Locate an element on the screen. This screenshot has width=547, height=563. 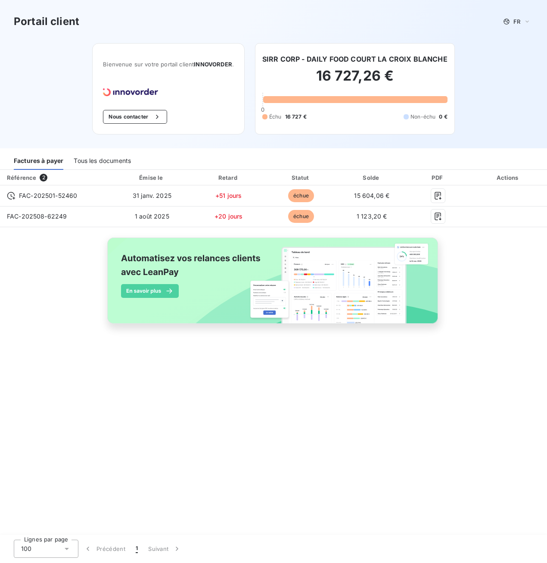
span: 0 is located at coordinates (263, 109).